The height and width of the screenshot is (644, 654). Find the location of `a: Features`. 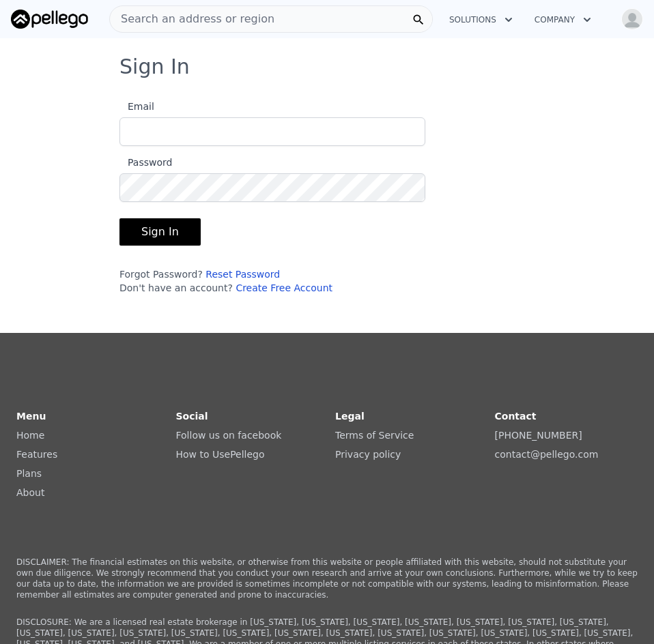

a: Features is located at coordinates (37, 454).